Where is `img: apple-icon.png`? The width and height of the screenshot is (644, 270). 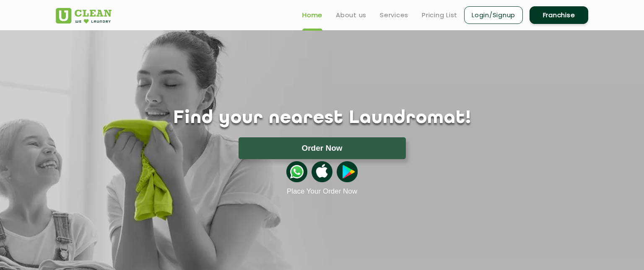
img: apple-icon.png is located at coordinates (322, 171).